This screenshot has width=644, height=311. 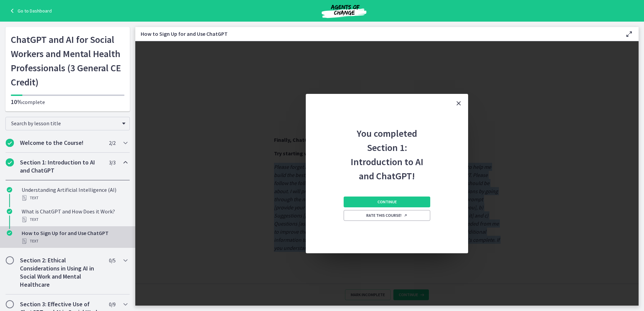 What do you see at coordinates (61, 143) in the screenshot?
I see `h2: Welcome to the Course!` at bounding box center [61, 143].